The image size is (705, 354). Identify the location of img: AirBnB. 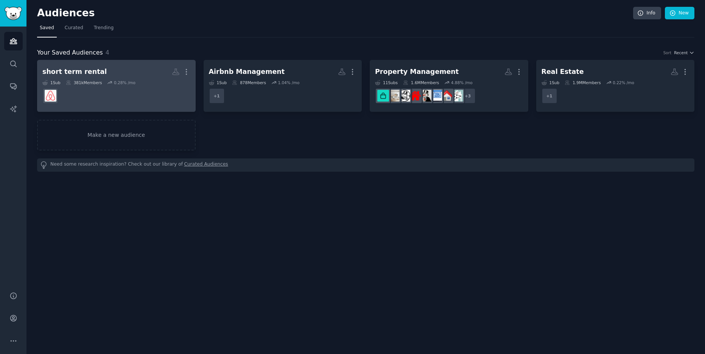
(50, 95).